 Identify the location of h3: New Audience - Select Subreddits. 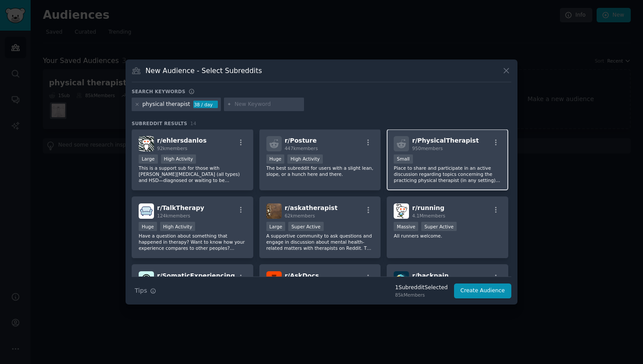
(204, 71).